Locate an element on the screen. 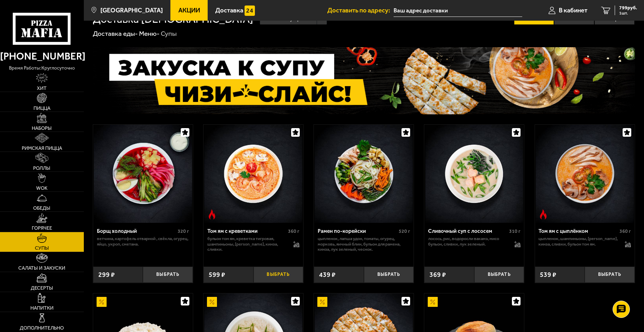 This screenshot has width=644, height=332. img: Том ям с креветками is located at coordinates (253, 174).